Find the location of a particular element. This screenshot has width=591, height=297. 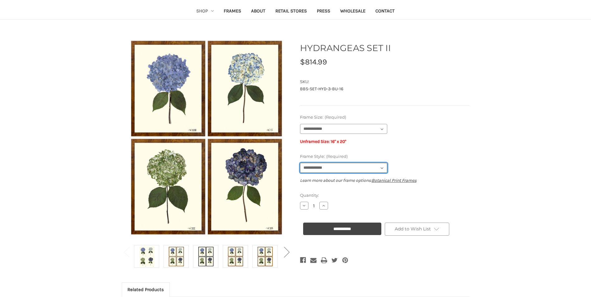

img: Gold Bamboo Frame is located at coordinates (265, 256).